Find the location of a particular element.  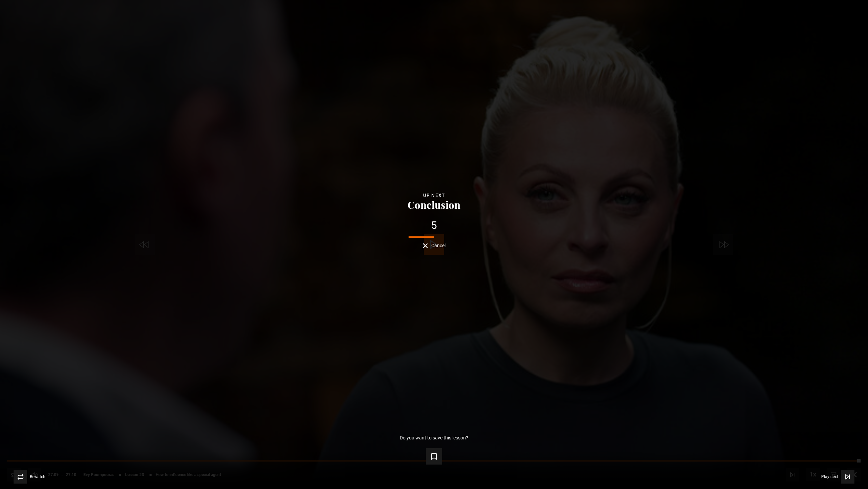

button: Rewatch is located at coordinates (29, 477).